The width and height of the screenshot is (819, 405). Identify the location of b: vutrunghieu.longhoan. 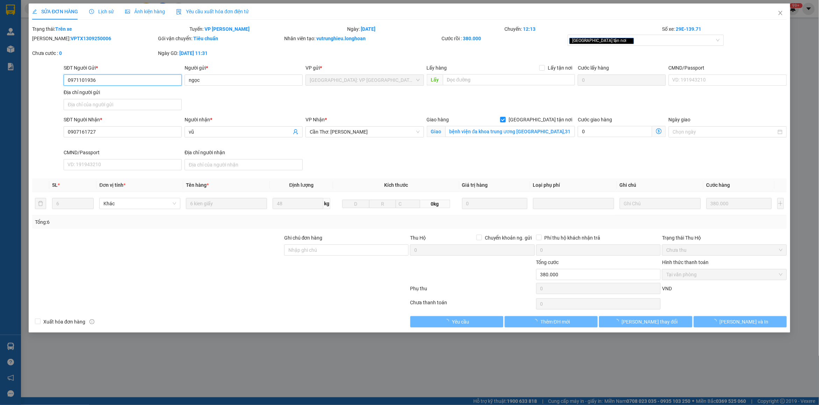
(341, 38).